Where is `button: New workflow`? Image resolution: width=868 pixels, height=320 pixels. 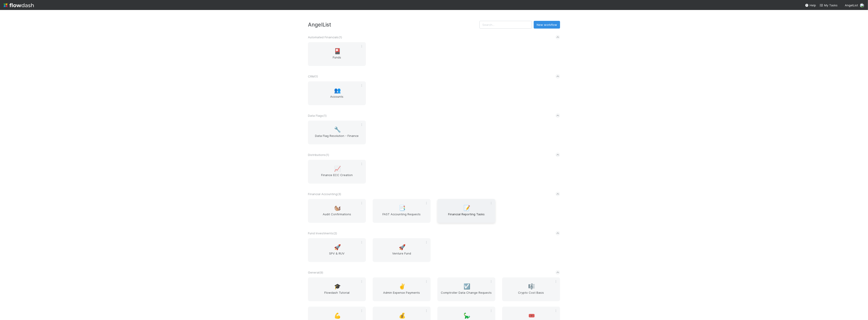
button: New workflow is located at coordinates (547, 25).